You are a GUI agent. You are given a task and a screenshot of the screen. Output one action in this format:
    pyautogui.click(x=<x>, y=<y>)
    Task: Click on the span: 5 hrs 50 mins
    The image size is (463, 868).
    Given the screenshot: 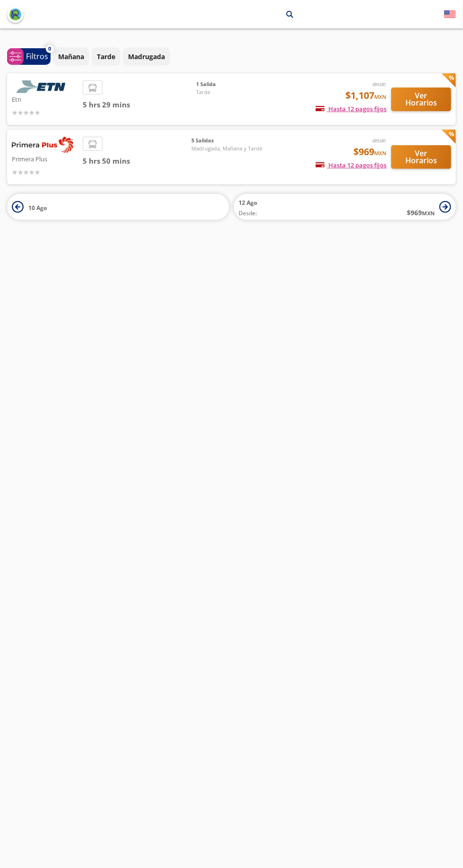 What is the action you would take?
    pyautogui.click(x=137, y=160)
    